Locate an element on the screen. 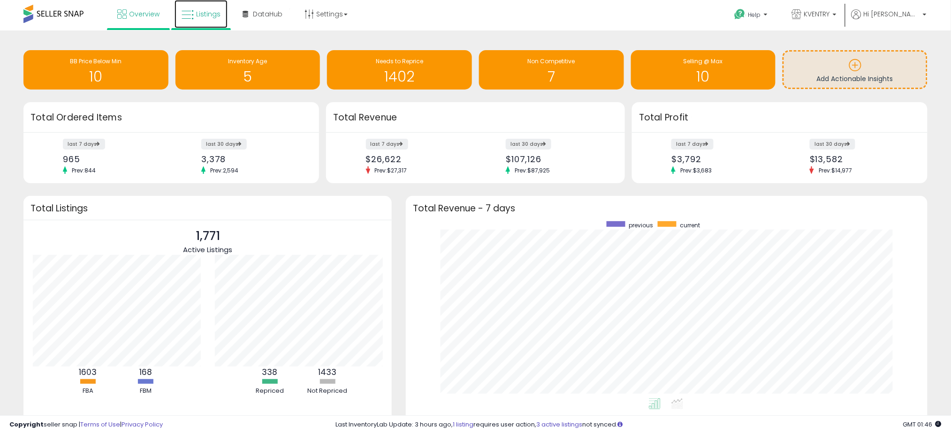 This screenshot has height=434, width=951. h3: Total Revenue is located at coordinates (475, 118).